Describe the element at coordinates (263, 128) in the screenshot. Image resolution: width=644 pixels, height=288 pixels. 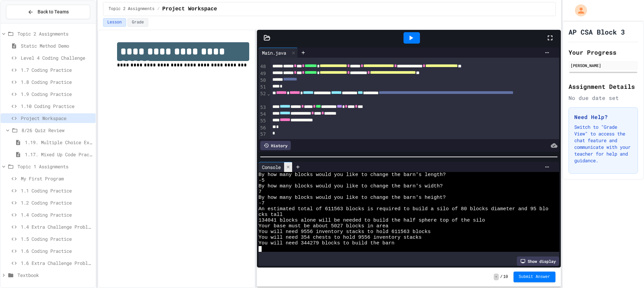
I see `div: 56` at that location.